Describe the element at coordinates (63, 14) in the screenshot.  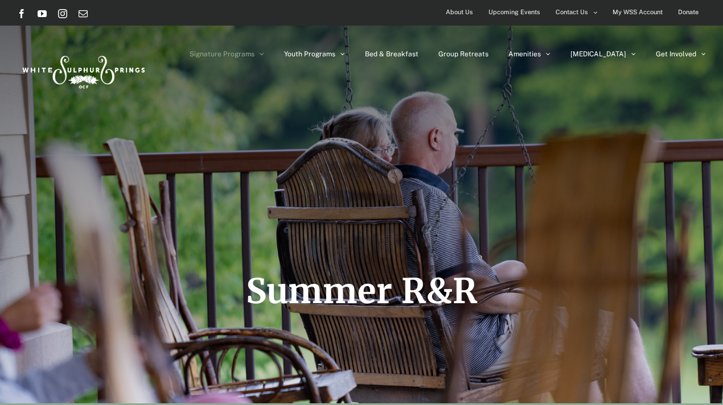
I see `a: Instagram` at that location.